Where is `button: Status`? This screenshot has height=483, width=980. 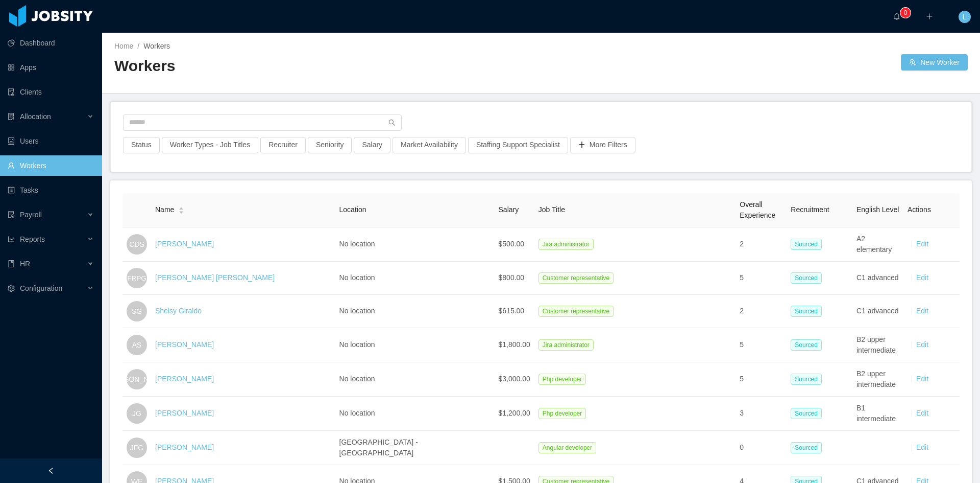 button: Status is located at coordinates (141, 145).